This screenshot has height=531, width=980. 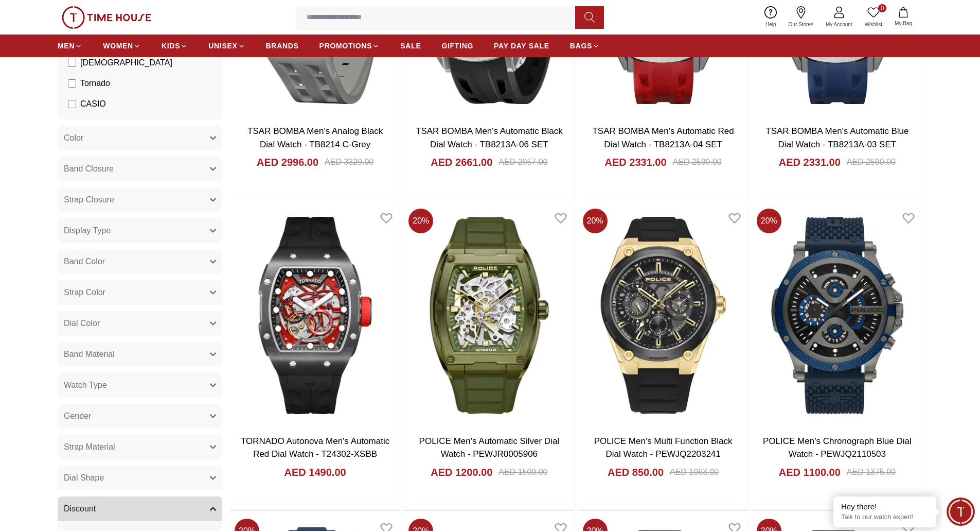 I want to click on h4: AED 1200.00, so click(x=461, y=472).